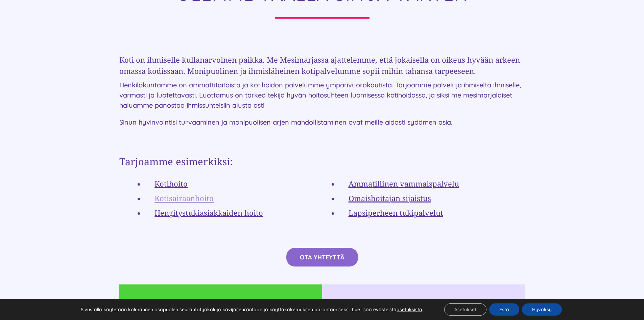  What do you see at coordinates (390, 198) in the screenshot?
I see `a: Omaishoitajan sijaistus` at bounding box center [390, 198].